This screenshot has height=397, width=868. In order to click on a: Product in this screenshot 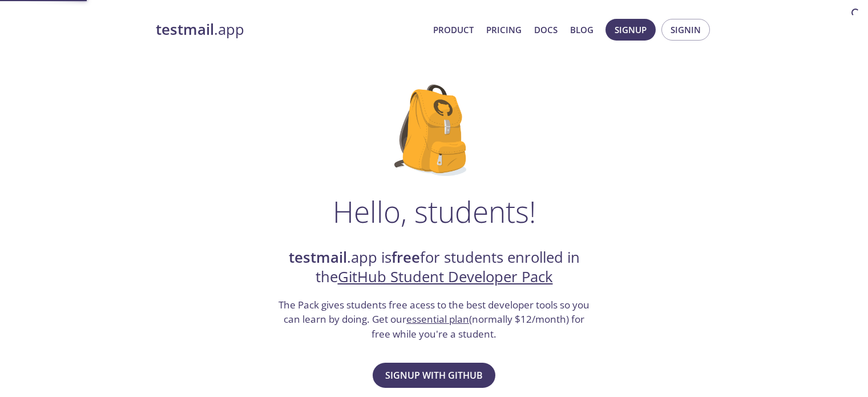, I will do `click(453, 30)`.